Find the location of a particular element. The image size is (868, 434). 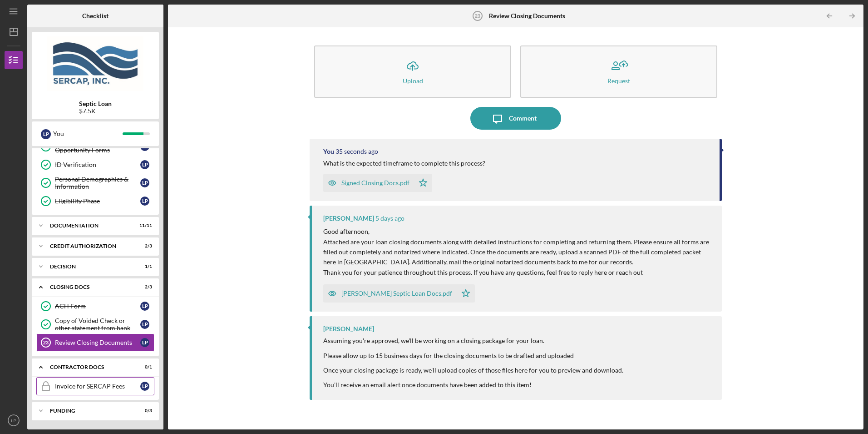

time: 2025-08-27 03:14 is located at coordinates (357, 151).